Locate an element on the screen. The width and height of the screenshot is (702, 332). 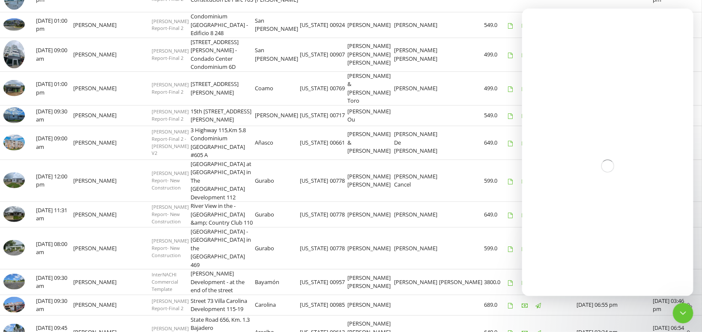
img: 9293014%2Fcover_photos%2FaVosB7pBrZOT410r2gRr%2Fsmall.jpeg is located at coordinates (14, 24).